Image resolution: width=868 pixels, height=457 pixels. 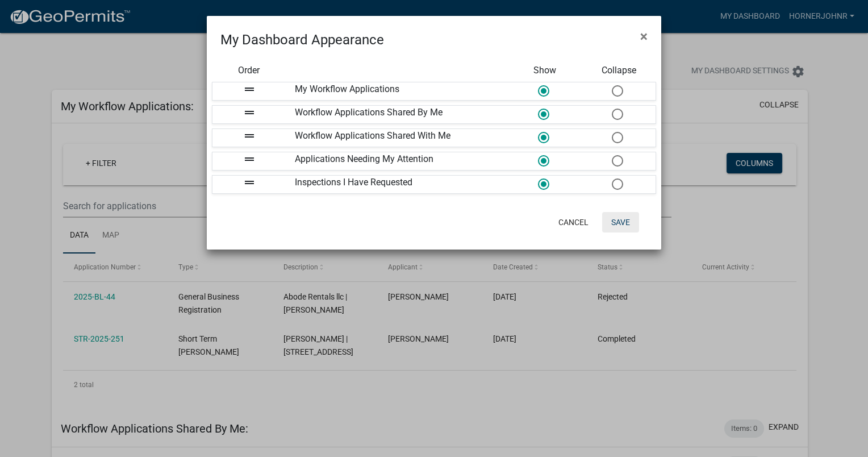 What do you see at coordinates (544, 70) in the screenshot?
I see `div: Show` at bounding box center [544, 70].